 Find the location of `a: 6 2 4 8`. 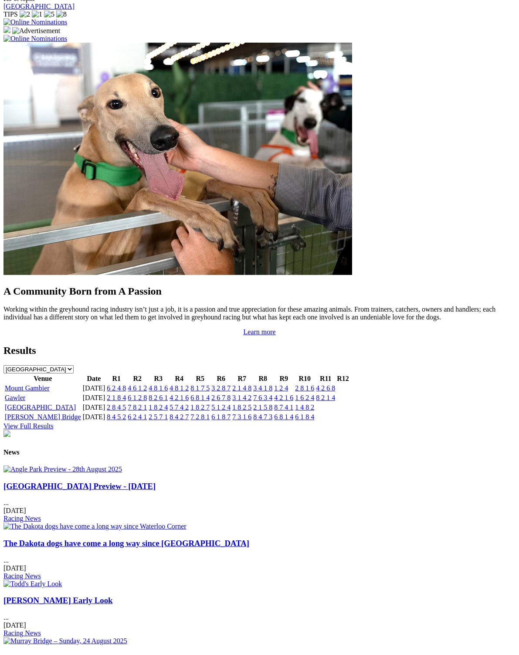

a: 6 2 4 8 is located at coordinates (116, 388).